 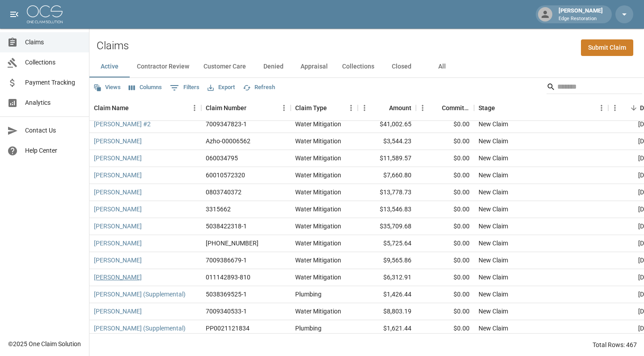 What do you see at coordinates (358, 67) in the screenshot?
I see `button: Collections` at bounding box center [358, 67].